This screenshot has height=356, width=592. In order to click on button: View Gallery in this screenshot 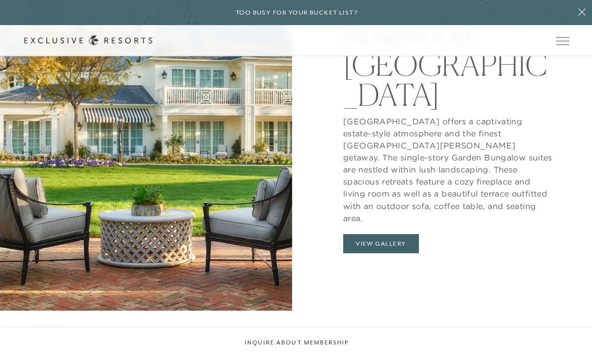, I will do `click(380, 242)`.